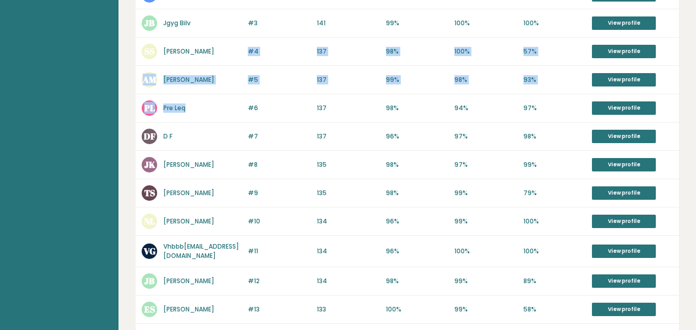  I want to click on p: #3, so click(279, 23).